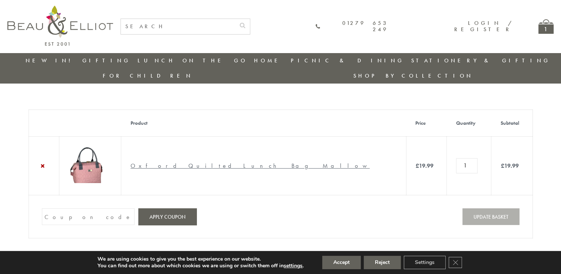 Image resolution: width=561 pixels, height=274 pixels. What do you see at coordinates (60, 26) in the screenshot?
I see `img: logo` at bounding box center [60, 26].